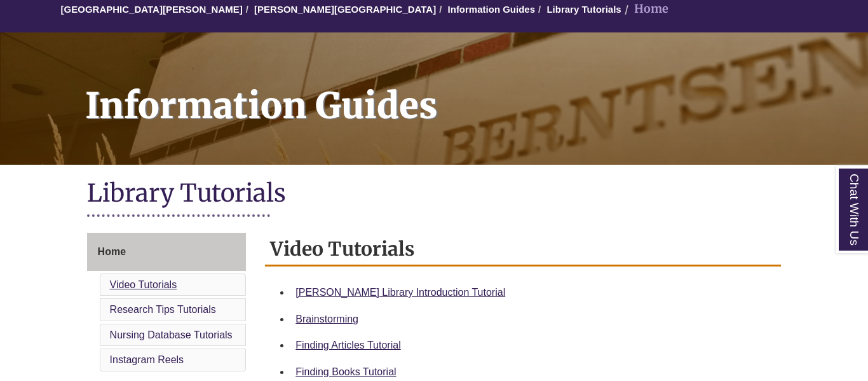 The image size is (868, 381). What do you see at coordinates (166, 304) in the screenshot?
I see `div: Guide Page Menu` at bounding box center [166, 304].